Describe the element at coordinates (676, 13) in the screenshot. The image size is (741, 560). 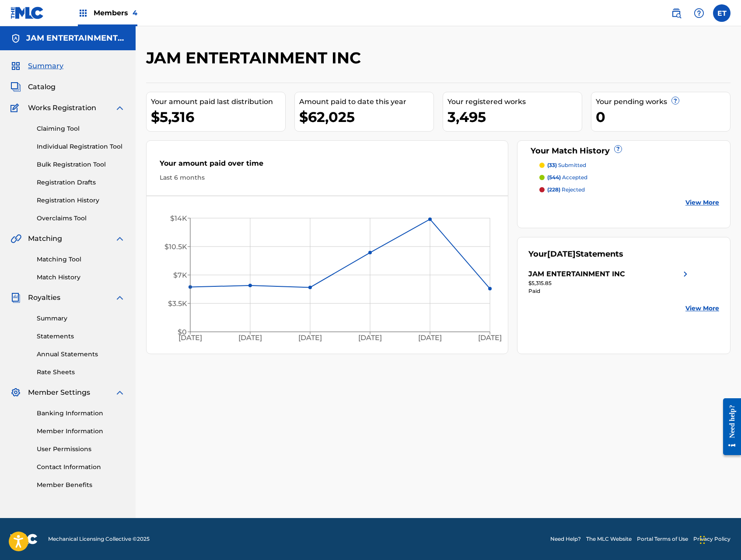
I see `img: search` at that location.